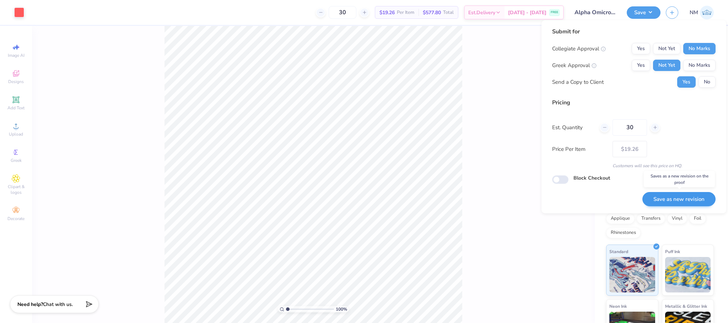 The width and height of the screenshot is (728, 323). Describe the element at coordinates (694, 12) in the screenshot. I see `span: NM` at that location.